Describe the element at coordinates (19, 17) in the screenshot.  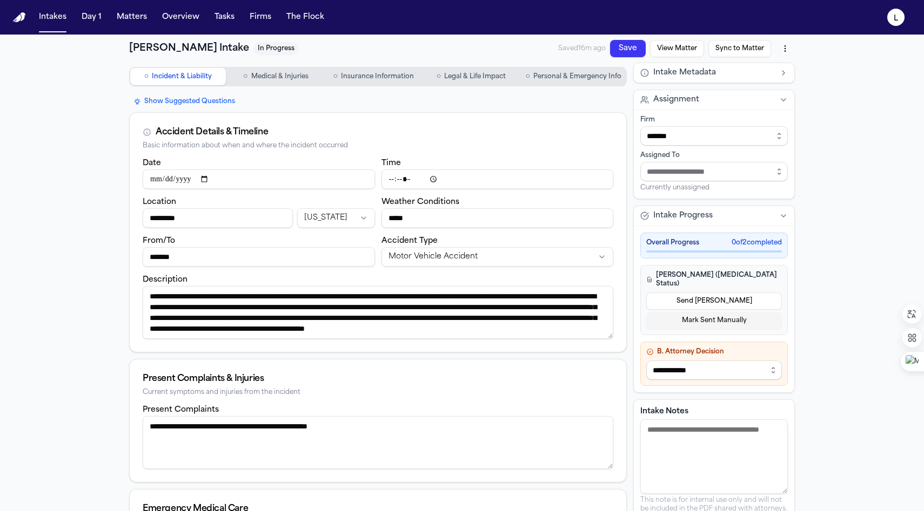
I see `a: Home` at that location.